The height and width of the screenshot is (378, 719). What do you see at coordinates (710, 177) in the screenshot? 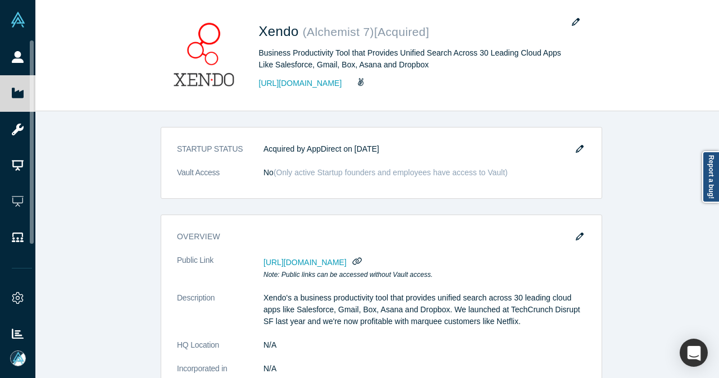
I see `a: Report a bug!` at bounding box center [710, 177].